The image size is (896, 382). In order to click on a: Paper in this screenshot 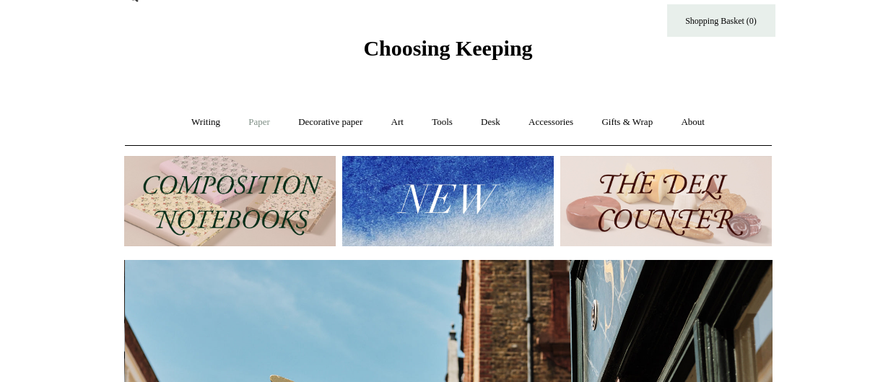, I will do `click(259, 122)`.